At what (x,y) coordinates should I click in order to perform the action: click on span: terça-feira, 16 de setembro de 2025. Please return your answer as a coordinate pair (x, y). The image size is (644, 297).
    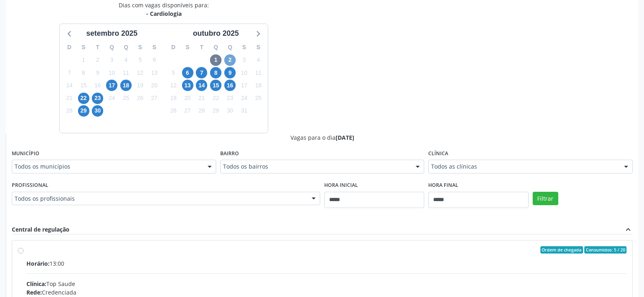
    Looking at the image, I should click on (98, 85).